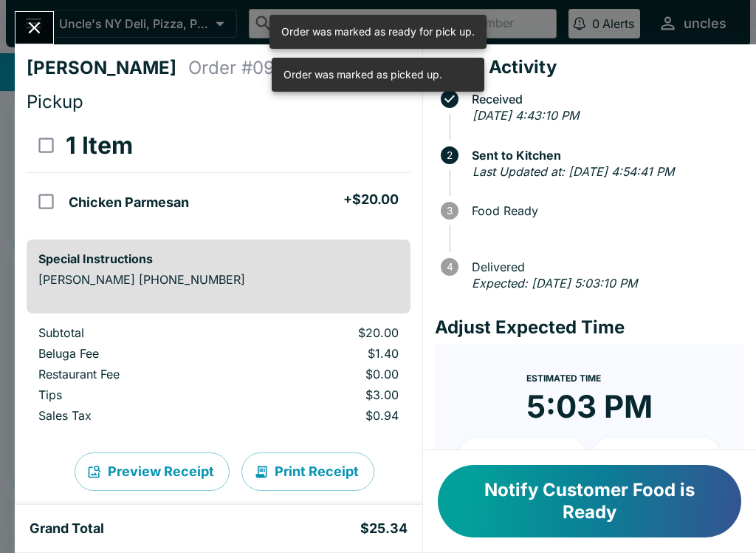 The image size is (756, 553). Describe the element at coordinates (152, 471) in the screenshot. I see `button: Preview Receipt` at that location.